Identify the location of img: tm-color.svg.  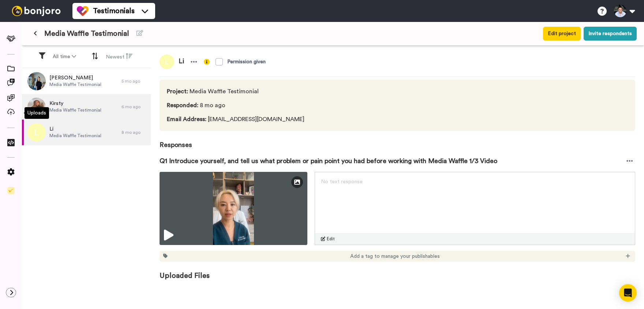
(83, 11).